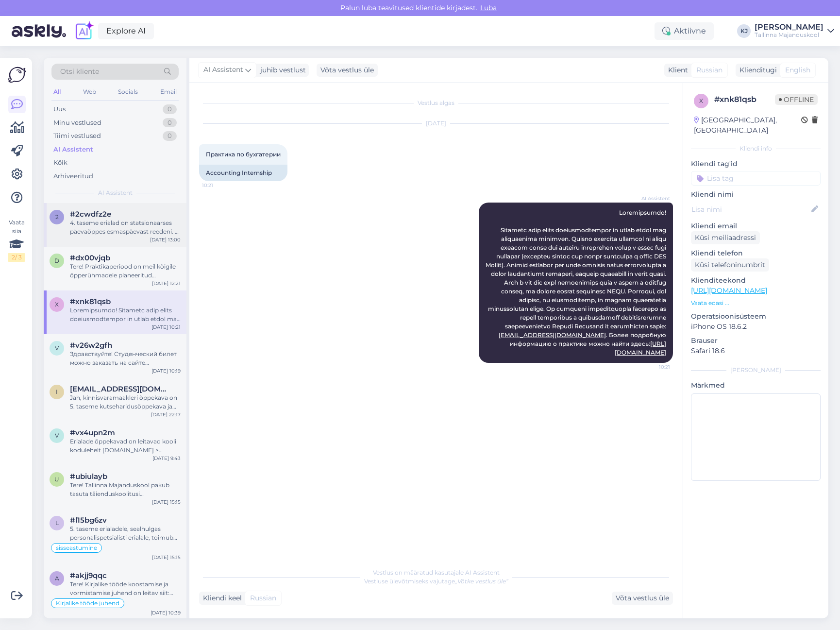  I want to click on div: Minu vestlused, so click(77, 123).